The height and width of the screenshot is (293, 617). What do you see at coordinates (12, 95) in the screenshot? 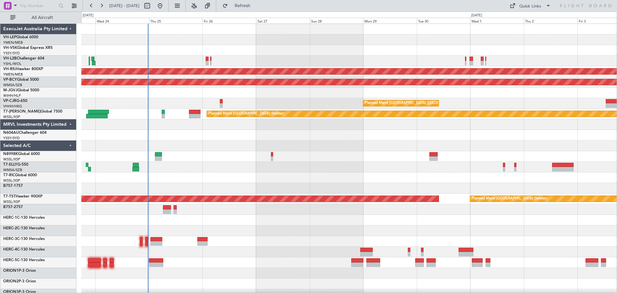
I see `a: WIHH/HLP` at bounding box center [12, 95].